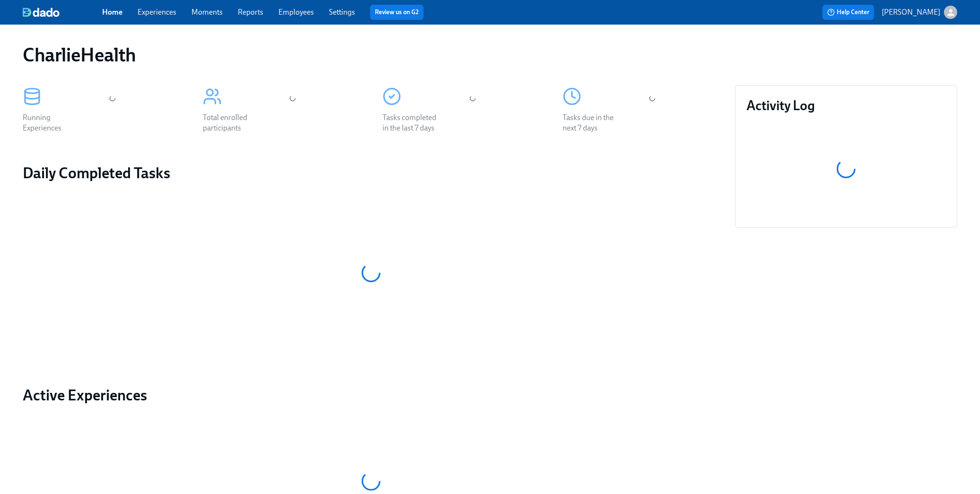 The height and width of the screenshot is (494, 980). What do you see at coordinates (112, 12) in the screenshot?
I see `a: Home` at bounding box center [112, 12].